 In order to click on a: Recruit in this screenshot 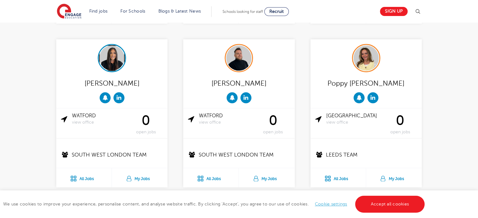, I will do `click(276, 12)`.